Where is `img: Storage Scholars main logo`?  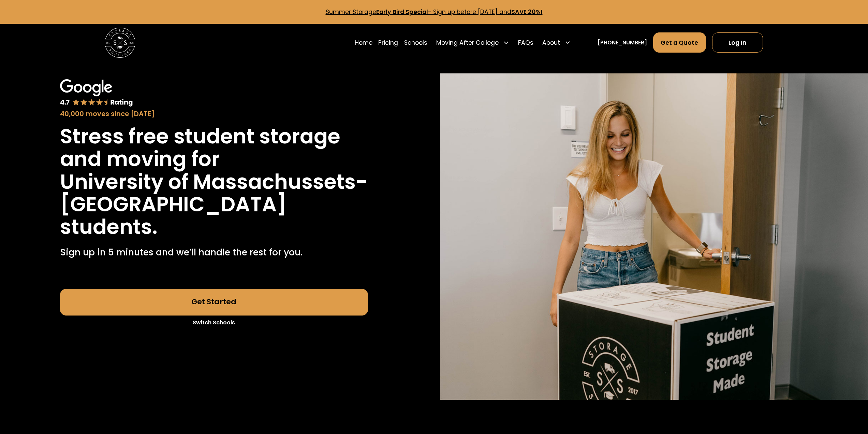 img: Storage Scholars main logo is located at coordinates (120, 43).